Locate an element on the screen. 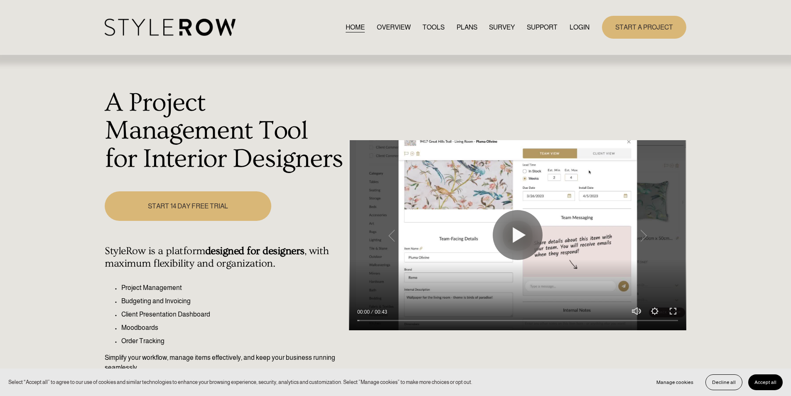 This screenshot has width=791, height=396. a: folder dropdown is located at coordinates (542, 27).